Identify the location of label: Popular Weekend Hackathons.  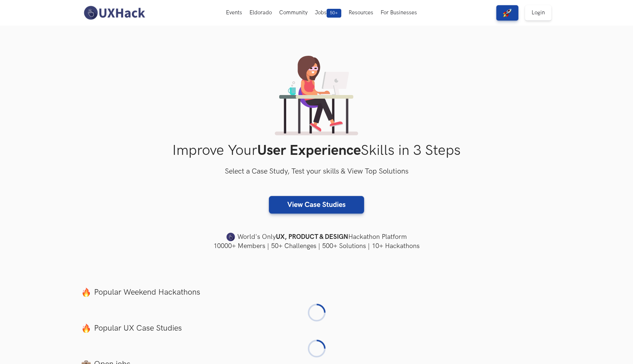
(317, 293).